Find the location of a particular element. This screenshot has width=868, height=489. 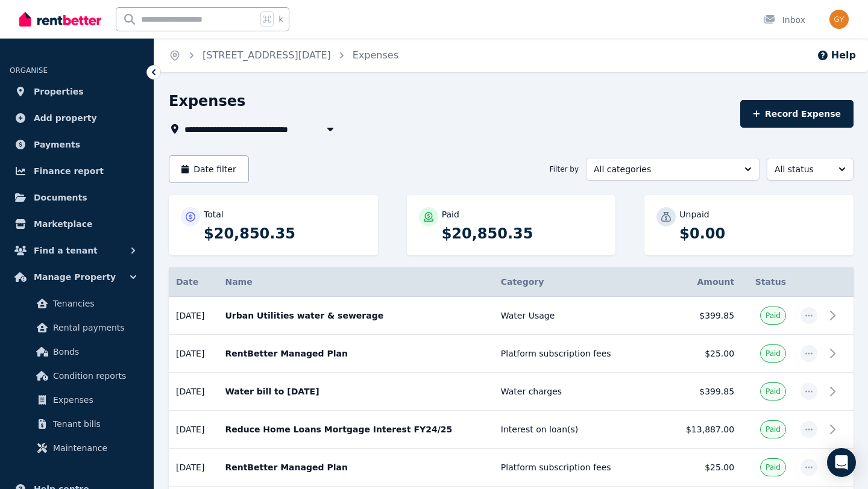

span: Manage Property is located at coordinates (75, 277).